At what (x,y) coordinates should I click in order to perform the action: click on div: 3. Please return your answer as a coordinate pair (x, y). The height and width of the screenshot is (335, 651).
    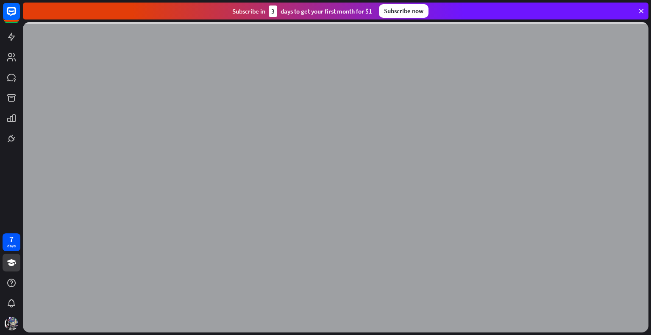
    Looking at the image, I should click on (273, 11).